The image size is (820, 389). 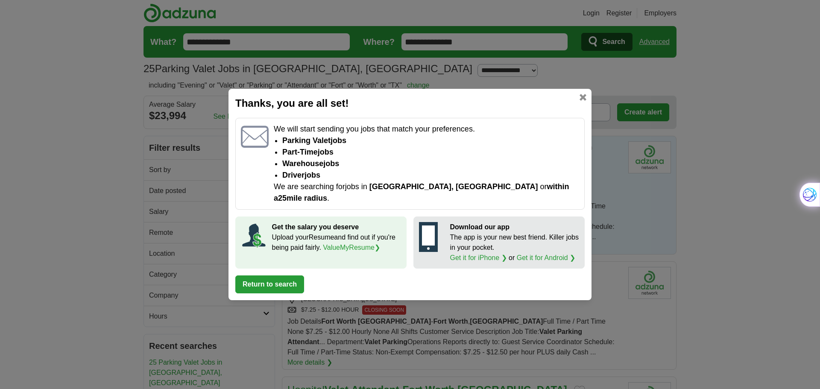 What do you see at coordinates (547, 258) in the screenshot?
I see `a: Get it for Android ❯` at bounding box center [547, 258].